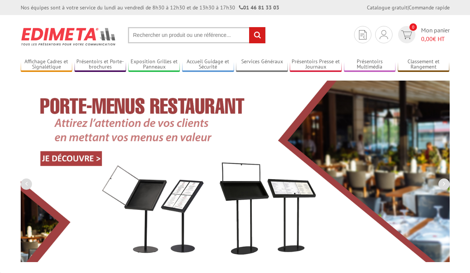  I want to click on a: Présentoirs Presse et Journaux, so click(316, 64).